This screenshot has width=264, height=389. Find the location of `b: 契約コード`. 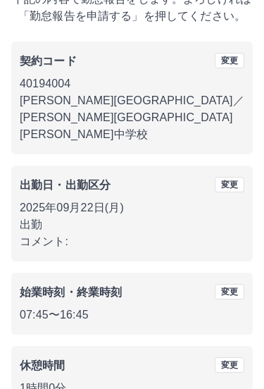

b: 契約コード is located at coordinates (48, 61).